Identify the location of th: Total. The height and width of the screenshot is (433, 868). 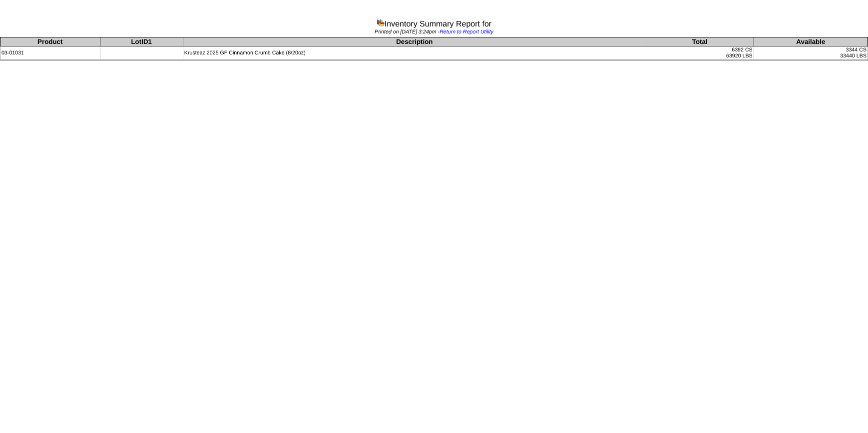
(699, 42).